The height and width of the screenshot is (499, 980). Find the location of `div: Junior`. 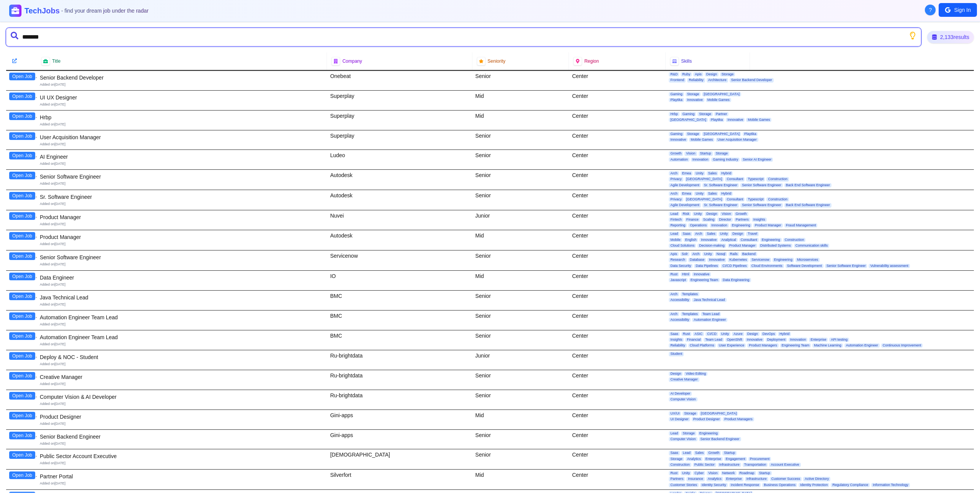

div: Junior is located at coordinates (521, 220).